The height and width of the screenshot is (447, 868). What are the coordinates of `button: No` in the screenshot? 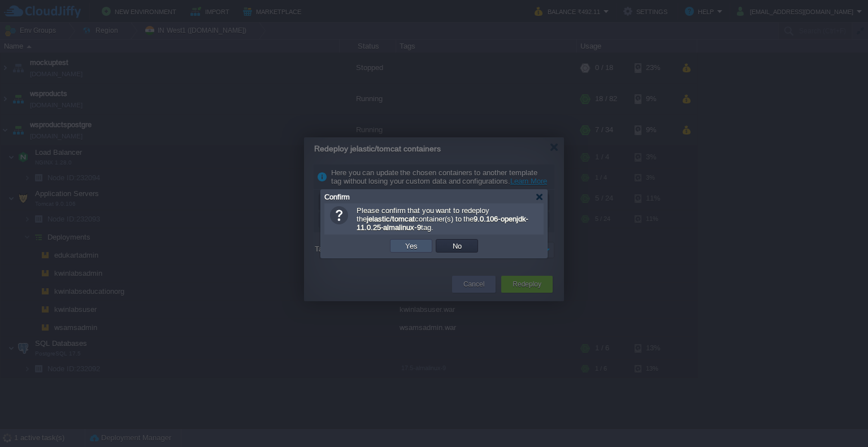 It's located at (457, 246).